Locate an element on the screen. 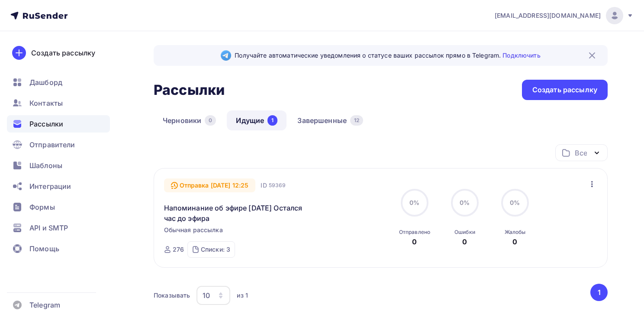 The image size is (644, 324). a: Рассылки is located at coordinates (58, 124).